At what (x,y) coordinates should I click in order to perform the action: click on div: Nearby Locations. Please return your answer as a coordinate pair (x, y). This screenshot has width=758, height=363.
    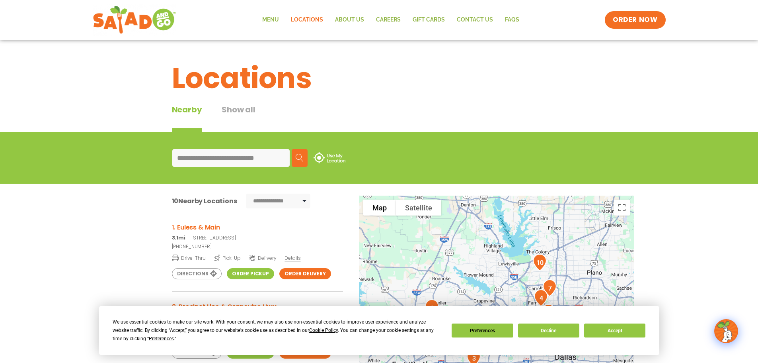
    Looking at the image, I should click on (205, 201).